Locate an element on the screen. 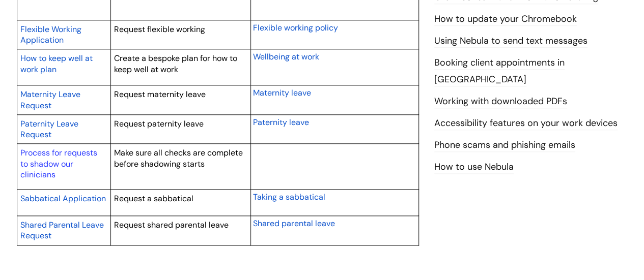  a: Paternity Leave Request is located at coordinates (49, 129).